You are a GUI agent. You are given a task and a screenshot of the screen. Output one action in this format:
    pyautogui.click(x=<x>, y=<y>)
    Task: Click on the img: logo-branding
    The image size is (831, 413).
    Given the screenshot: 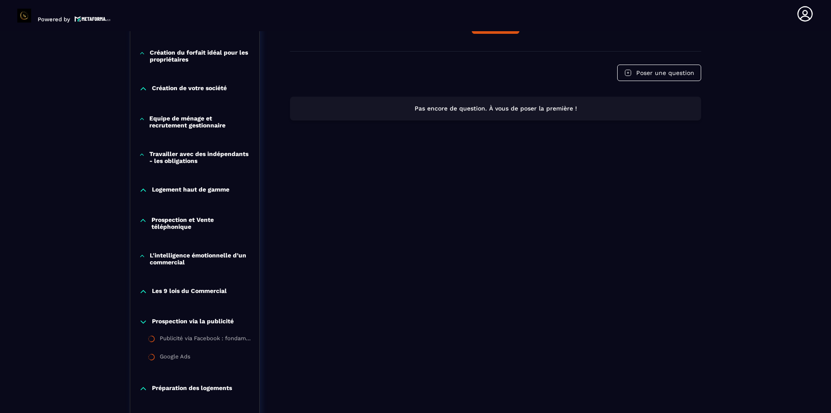 What is the action you would take?
    pyautogui.click(x=24, y=16)
    